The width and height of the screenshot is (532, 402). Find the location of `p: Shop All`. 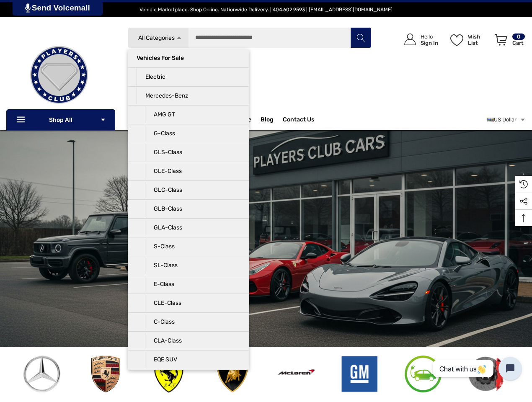

p: Shop All is located at coordinates (61, 120).